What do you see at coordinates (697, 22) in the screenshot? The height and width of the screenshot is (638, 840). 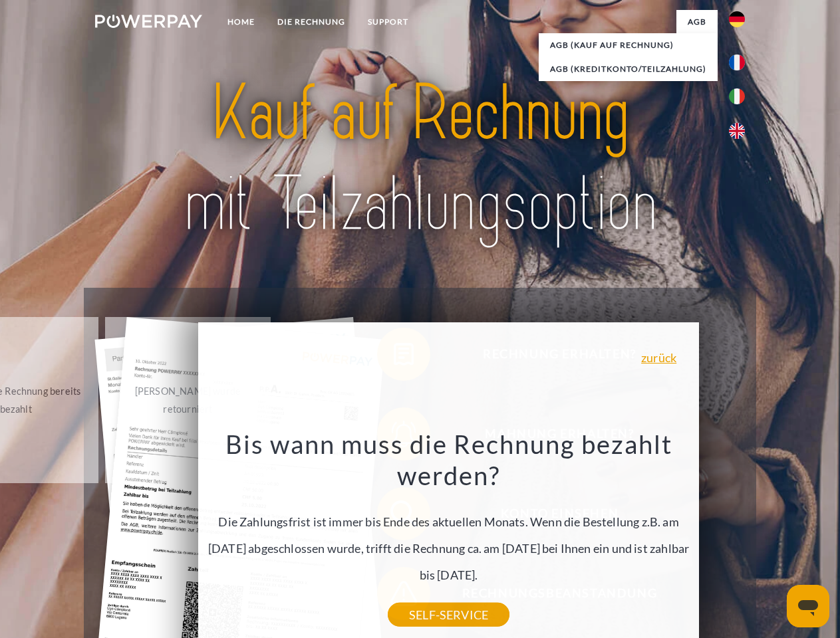 I see `a: agb` at bounding box center [697, 22].